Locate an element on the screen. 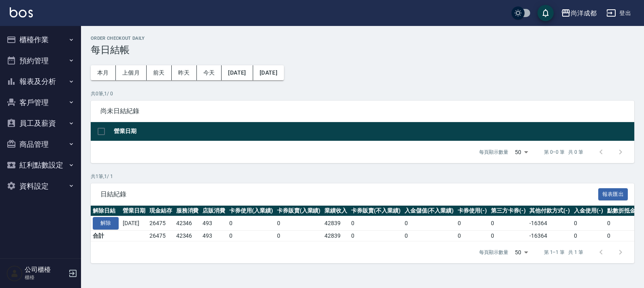 Image resolution: width=644 pixels, height=288 pixels. button: 尚洋成都 is located at coordinates (579, 13).